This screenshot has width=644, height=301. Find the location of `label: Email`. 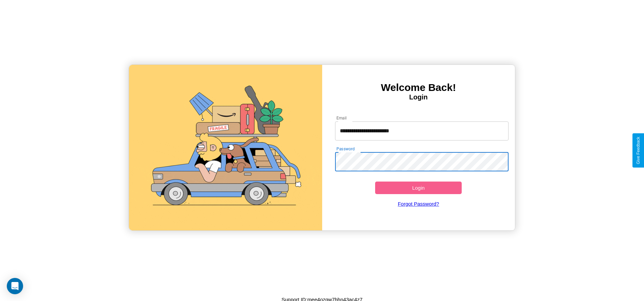

label: Email is located at coordinates (342, 118).